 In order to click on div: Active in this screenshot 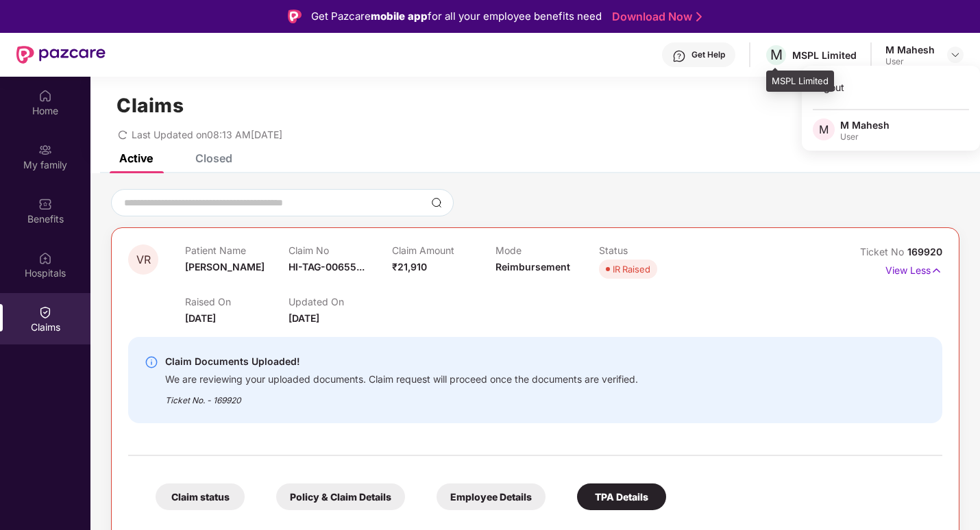, I will do `click(136, 158)`.